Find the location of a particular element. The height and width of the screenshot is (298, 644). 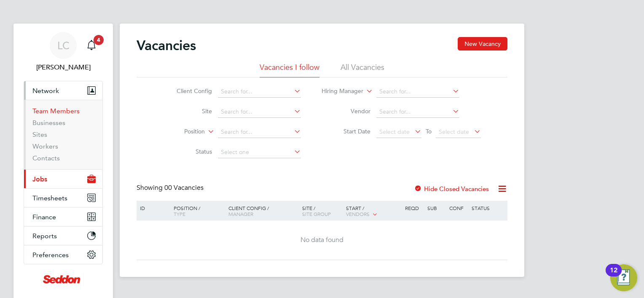

a: 4 is located at coordinates (91, 45).